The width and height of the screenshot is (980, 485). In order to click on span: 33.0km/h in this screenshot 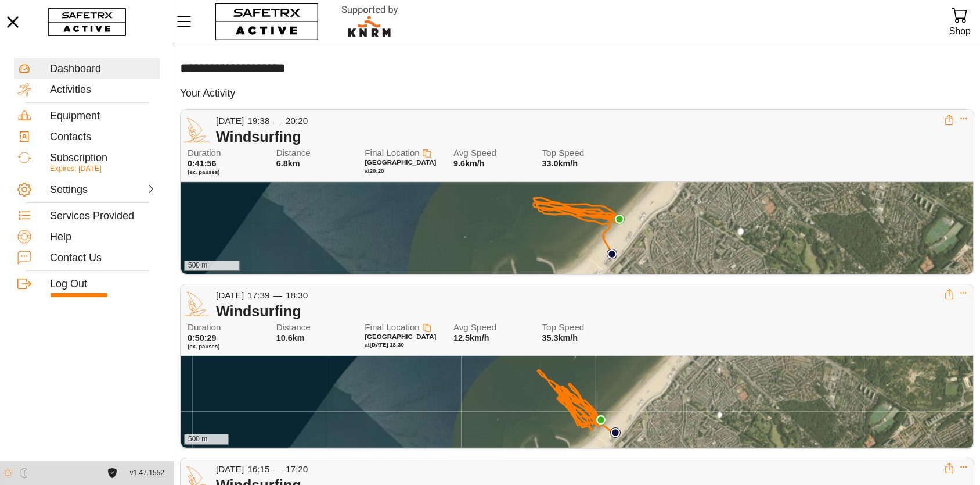, I will do `click(561, 164)`.